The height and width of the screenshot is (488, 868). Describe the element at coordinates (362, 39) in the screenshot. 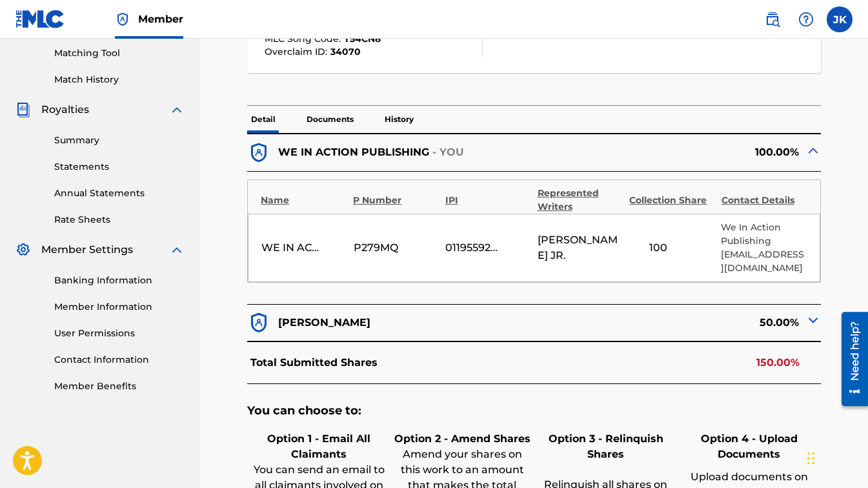

I see `span: T54CN8` at that location.